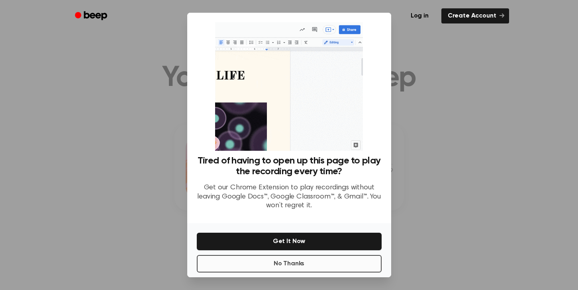  Describe the element at coordinates (289, 242) in the screenshot. I see `button: Get It Now` at that location.